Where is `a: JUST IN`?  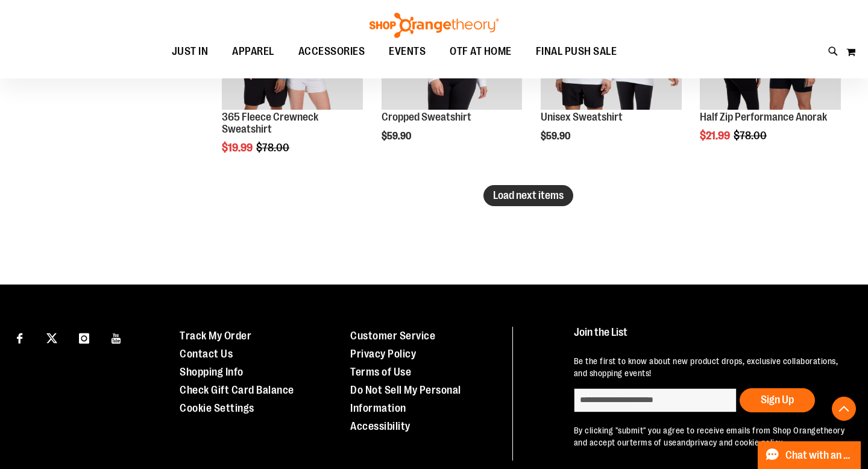 a: JUST IN is located at coordinates (190, 51).